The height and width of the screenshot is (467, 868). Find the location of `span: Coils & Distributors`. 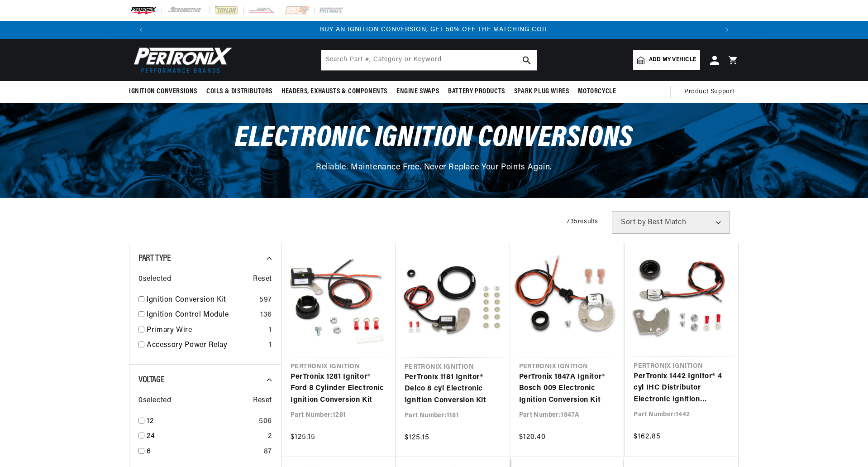

span: Coils & Distributors is located at coordinates (240, 92).